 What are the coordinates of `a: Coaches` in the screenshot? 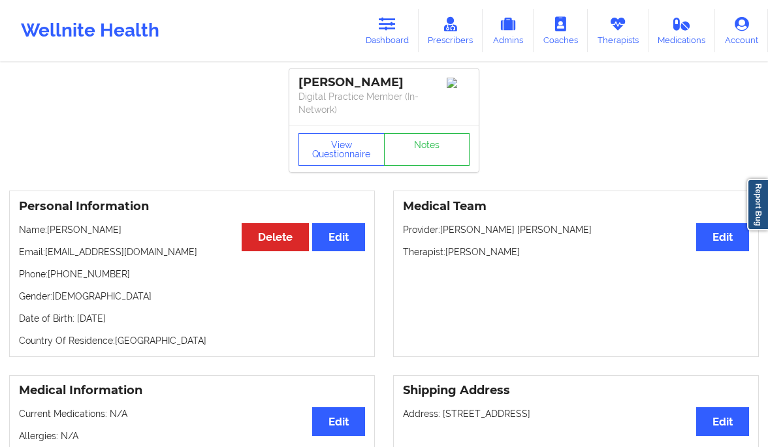 It's located at (560, 31).